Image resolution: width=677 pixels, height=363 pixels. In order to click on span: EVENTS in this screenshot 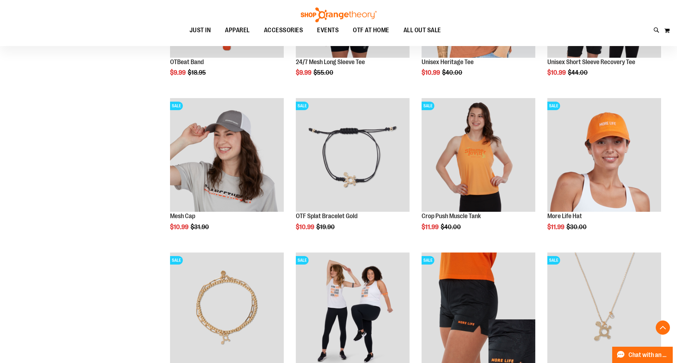, I will do `click(328, 30)`.